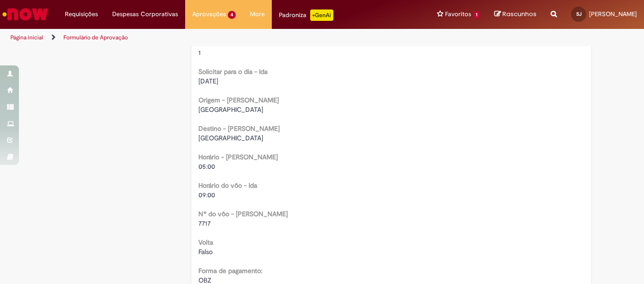 Image resolution: width=644 pixels, height=284 pixels. I want to click on a: Formulário de Aprovação, so click(96, 37).